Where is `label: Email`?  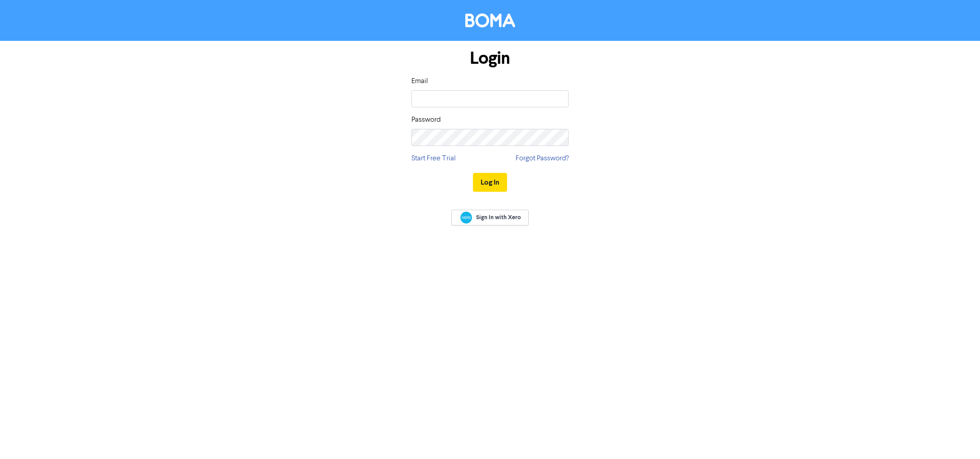 label: Email is located at coordinates (419, 81).